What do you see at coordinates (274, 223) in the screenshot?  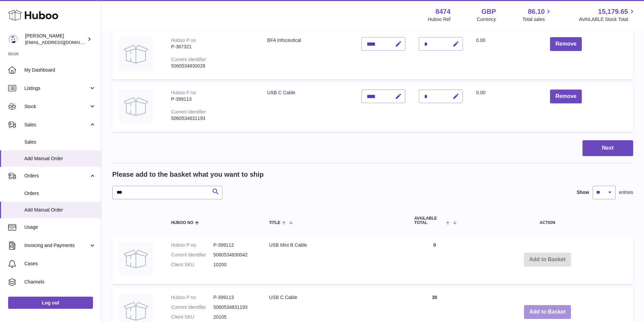 I see `span: Title` at bounding box center [274, 223].